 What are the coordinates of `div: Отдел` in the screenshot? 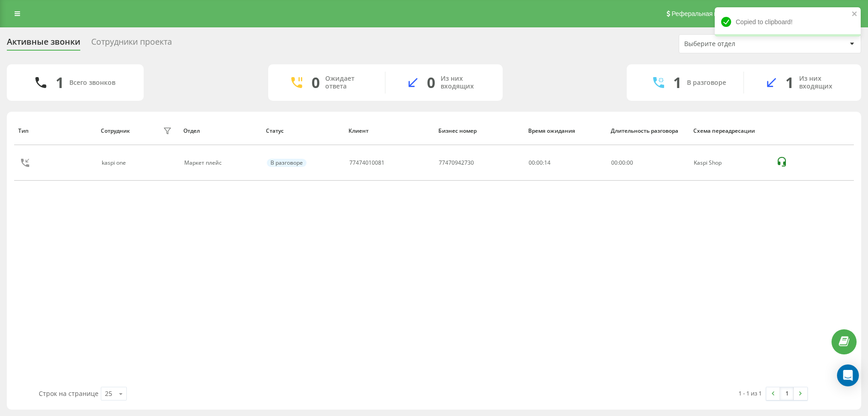 It's located at (220, 131).